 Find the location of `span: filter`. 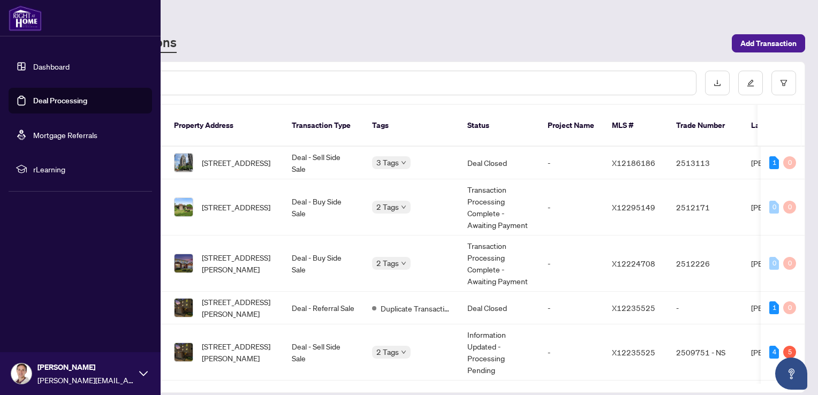

span: filter is located at coordinates (783, 83).